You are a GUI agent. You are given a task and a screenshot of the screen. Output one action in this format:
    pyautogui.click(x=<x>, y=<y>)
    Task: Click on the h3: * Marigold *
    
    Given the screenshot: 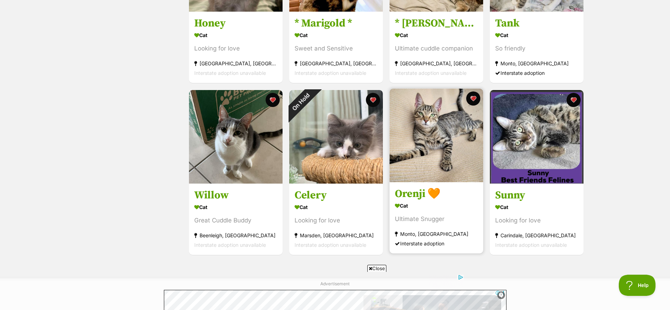 What is the action you would take?
    pyautogui.click(x=336, y=24)
    